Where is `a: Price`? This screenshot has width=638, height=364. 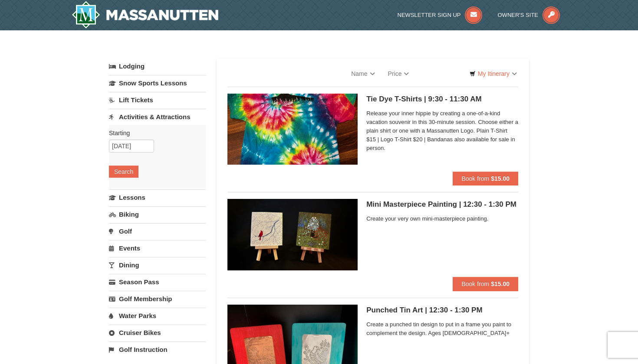 a: Price is located at coordinates (398, 74).